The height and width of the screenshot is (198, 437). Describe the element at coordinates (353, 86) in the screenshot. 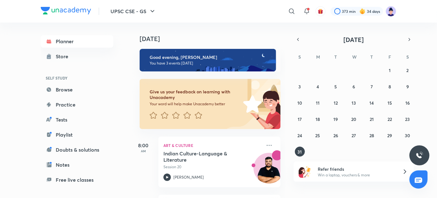

I see `button: August 6, 2025` at that location.